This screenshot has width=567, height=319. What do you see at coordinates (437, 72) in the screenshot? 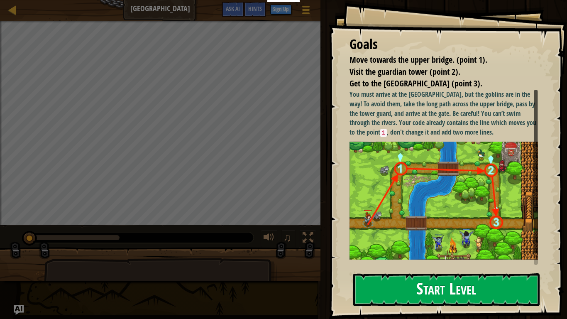
I see `li: Visit the guardian tower (point 2).` at bounding box center [437, 72].